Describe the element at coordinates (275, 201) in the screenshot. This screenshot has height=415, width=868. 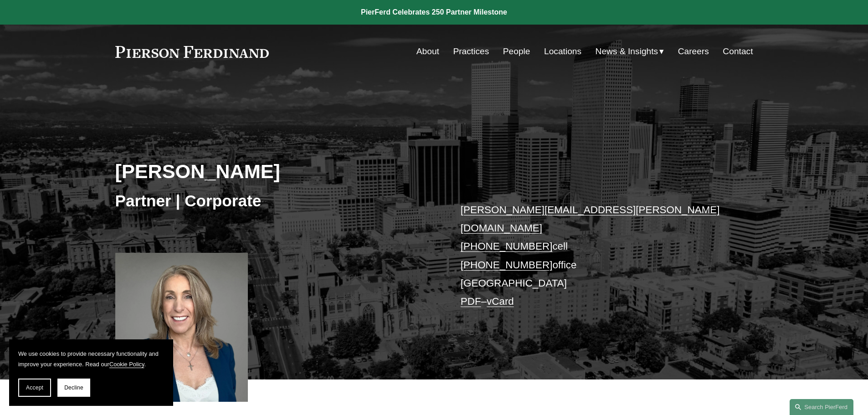
I see `h3: Partner | Corporate` at that location.